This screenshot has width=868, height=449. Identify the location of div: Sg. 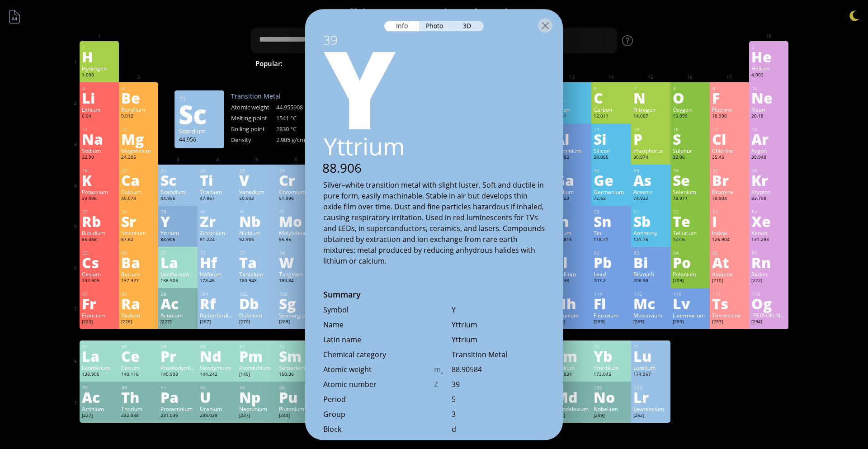
(296, 303).